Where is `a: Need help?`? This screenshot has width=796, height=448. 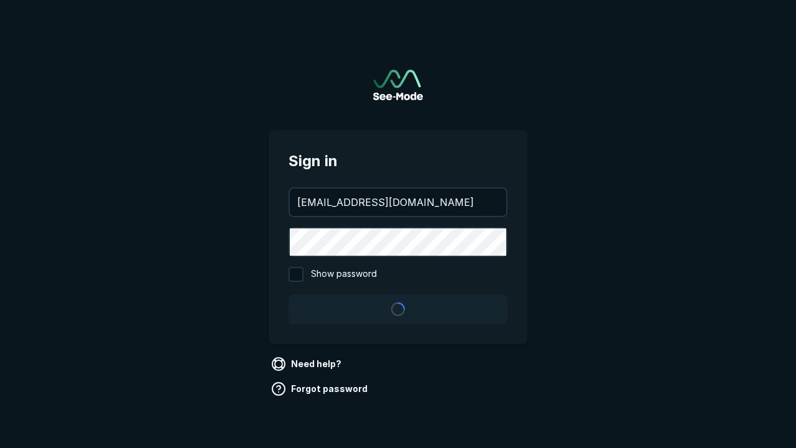 a: Need help? is located at coordinates (307, 364).